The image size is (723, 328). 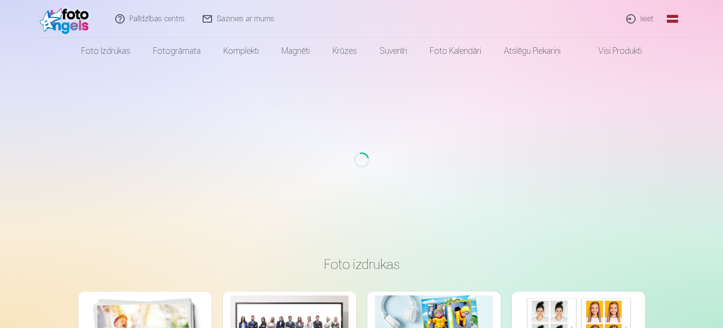 What do you see at coordinates (177, 51) in the screenshot?
I see `a: Fotogrāmata` at bounding box center [177, 51].